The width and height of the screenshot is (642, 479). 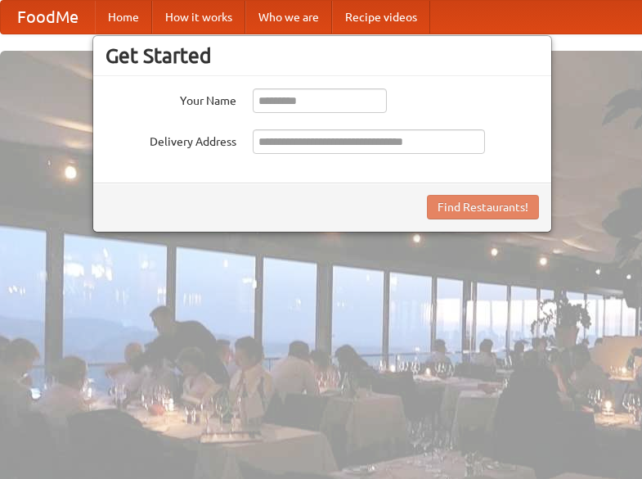 What do you see at coordinates (322, 56) in the screenshot?
I see `h3: Get Started` at bounding box center [322, 56].